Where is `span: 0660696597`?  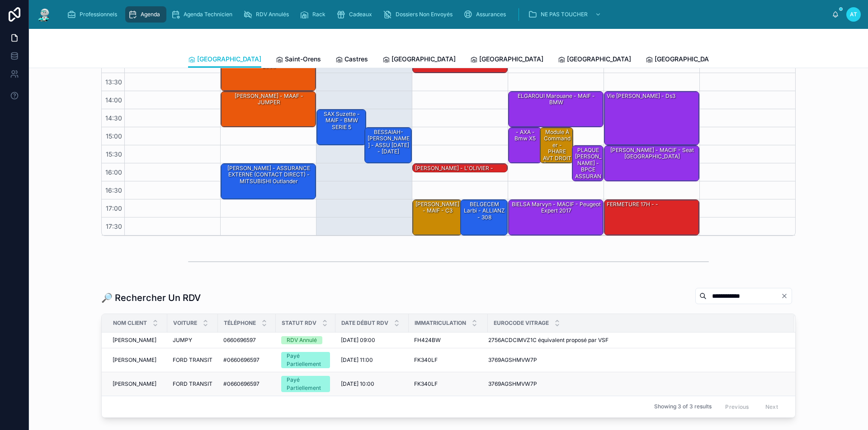 span: 0660696597 is located at coordinates (240, 340).